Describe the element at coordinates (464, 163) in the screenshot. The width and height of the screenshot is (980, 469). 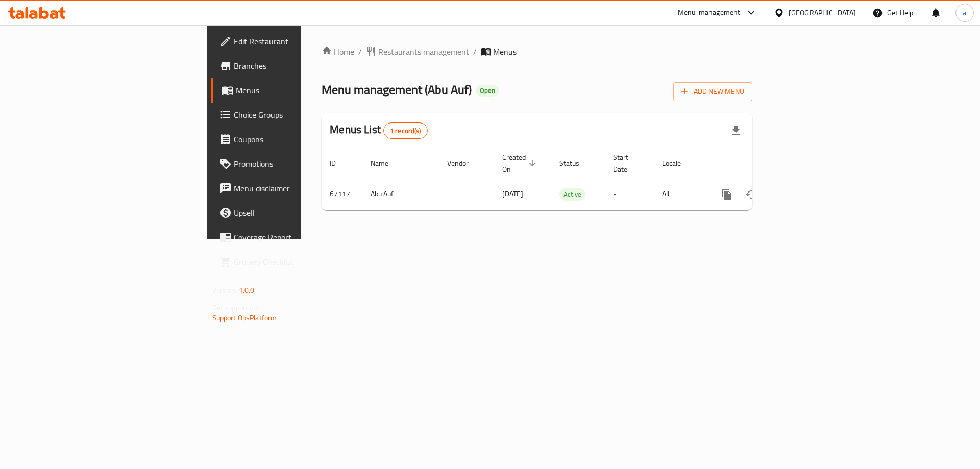
I see `span: Vendor` at that location.